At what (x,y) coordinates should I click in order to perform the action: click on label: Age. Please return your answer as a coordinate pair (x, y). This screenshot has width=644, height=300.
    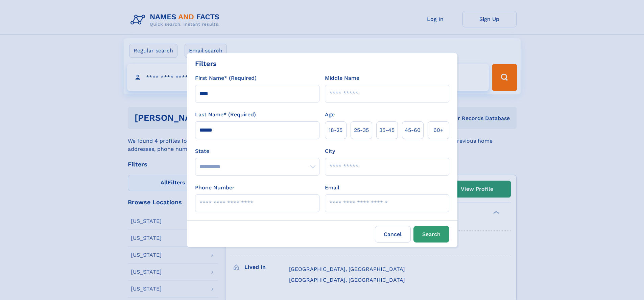
    Looking at the image, I should click on (330, 115).